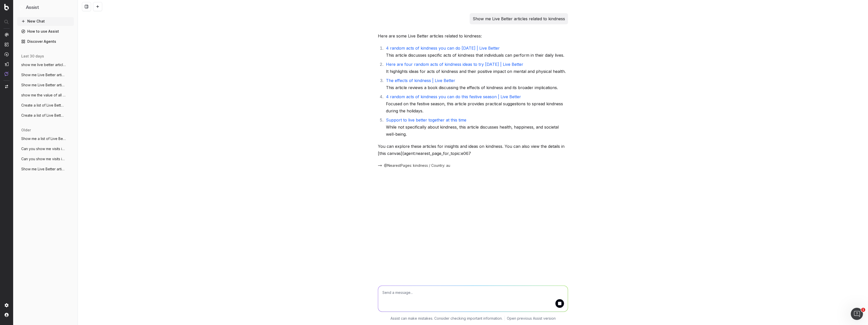 The width and height of the screenshot is (868, 325). What do you see at coordinates (45, 85) in the screenshot?
I see `button: Show me Live Better articles related to` at bounding box center [45, 85].